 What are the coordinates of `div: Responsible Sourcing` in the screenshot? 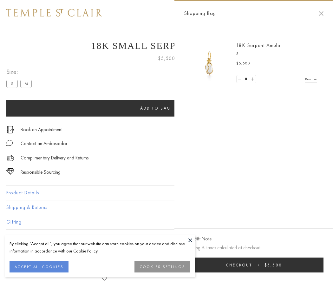 It's located at (41, 172).